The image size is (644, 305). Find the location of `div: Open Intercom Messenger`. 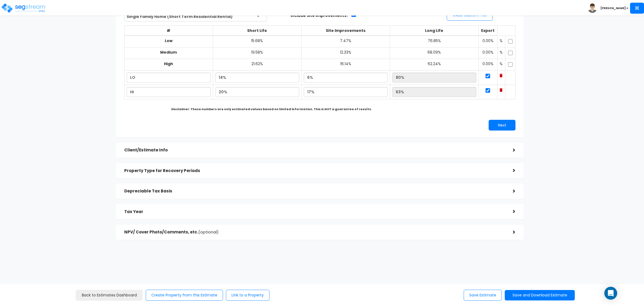

div: Open Intercom Messenger is located at coordinates (611, 293).